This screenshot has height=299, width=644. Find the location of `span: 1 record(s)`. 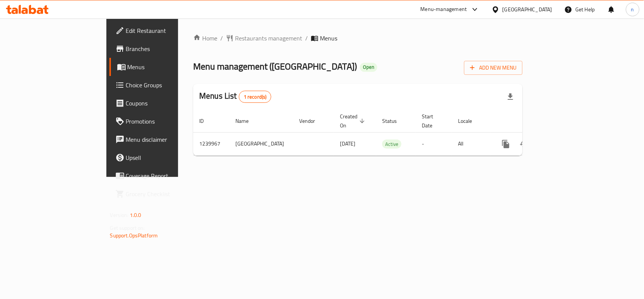

span: 1 record(s) is located at coordinates (255, 97).